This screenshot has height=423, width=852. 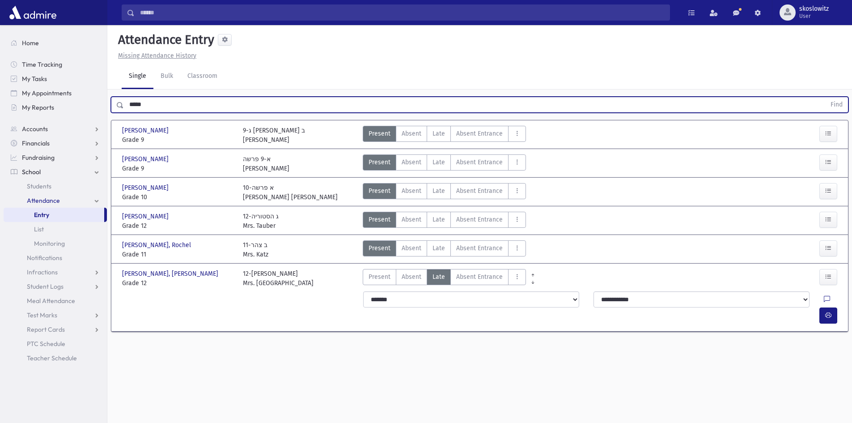 What do you see at coordinates (402, 13) in the screenshot?
I see `input: Search` at bounding box center [402, 13].